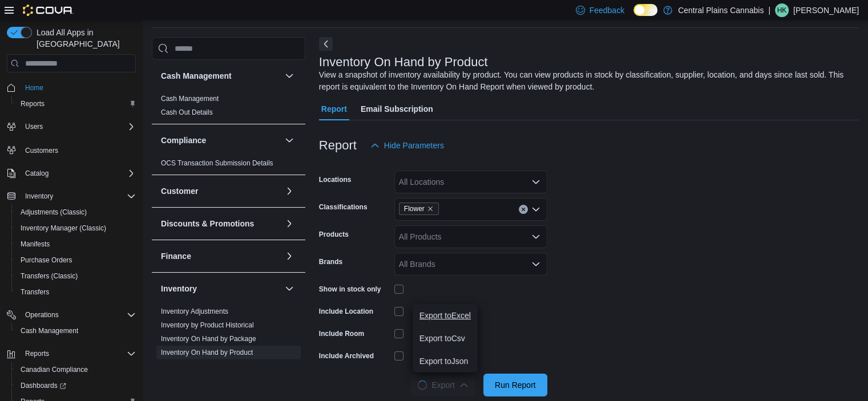 This screenshot has height=401, width=868. Describe the element at coordinates (76, 212) in the screenshot. I see `button: Adjustments (Classic)` at that location.